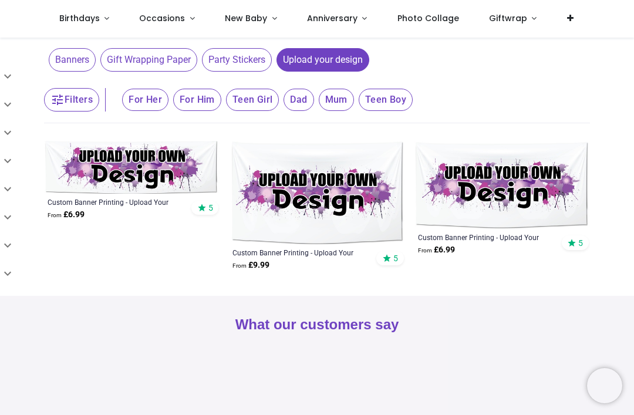  What do you see at coordinates (236, 60) in the screenshot?
I see `span: Party Stickers` at bounding box center [236, 60].